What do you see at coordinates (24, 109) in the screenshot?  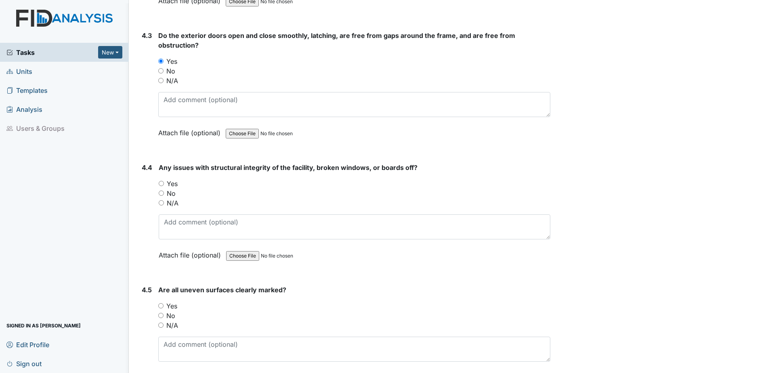 I see `span: Analysis` at bounding box center [24, 109].